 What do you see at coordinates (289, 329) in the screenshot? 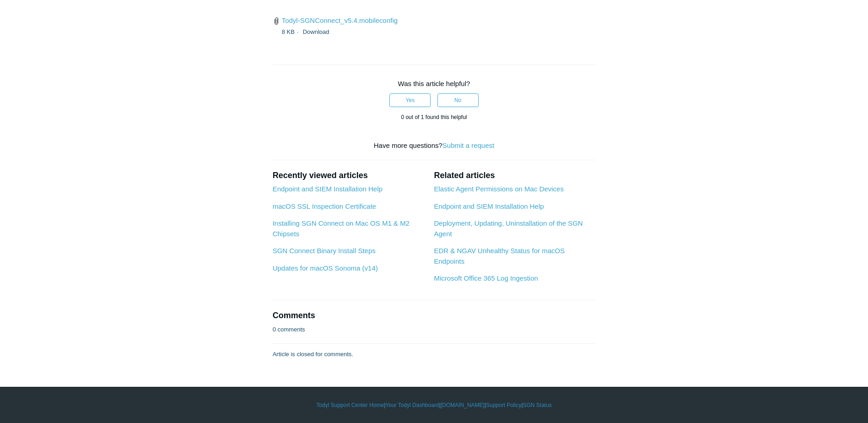
I see `p: 0 comments` at bounding box center [289, 329].